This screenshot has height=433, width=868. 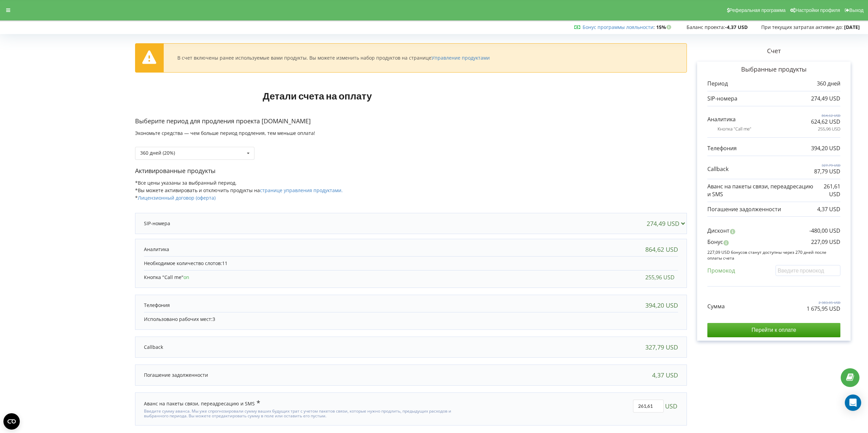 What do you see at coordinates (757, 10) in the screenshot?
I see `span: Реферальная программа` at bounding box center [757, 10].